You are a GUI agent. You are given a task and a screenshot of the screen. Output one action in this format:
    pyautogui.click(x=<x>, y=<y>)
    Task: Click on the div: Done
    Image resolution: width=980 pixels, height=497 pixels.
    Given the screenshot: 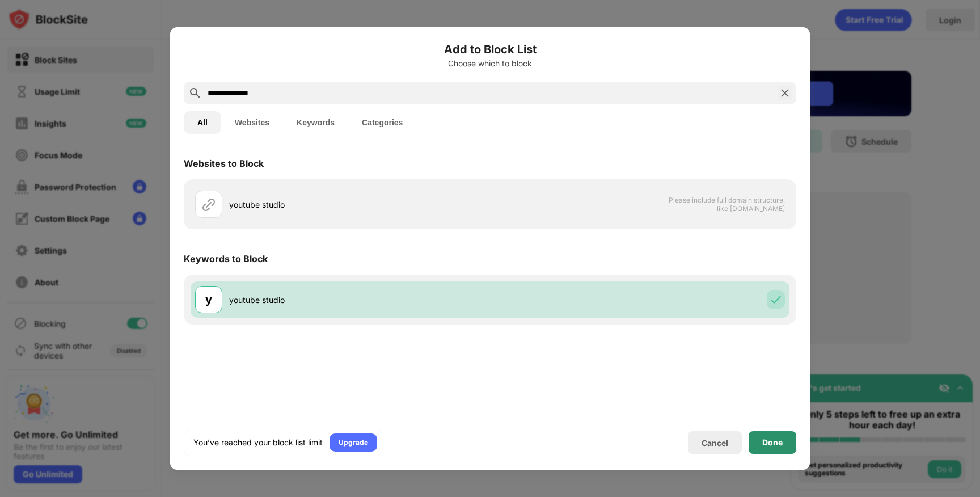 What is the action you would take?
    pyautogui.click(x=772, y=443)
    